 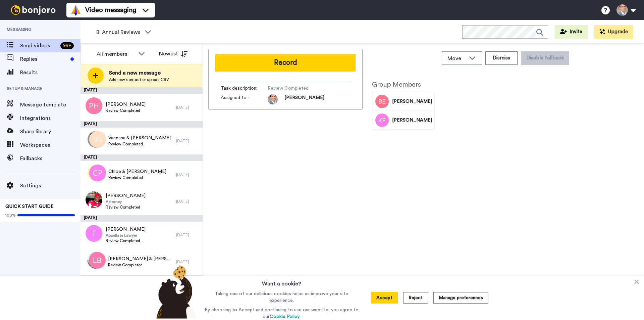 I want to click on span: Bi Annual Reviews, so click(x=119, y=32).